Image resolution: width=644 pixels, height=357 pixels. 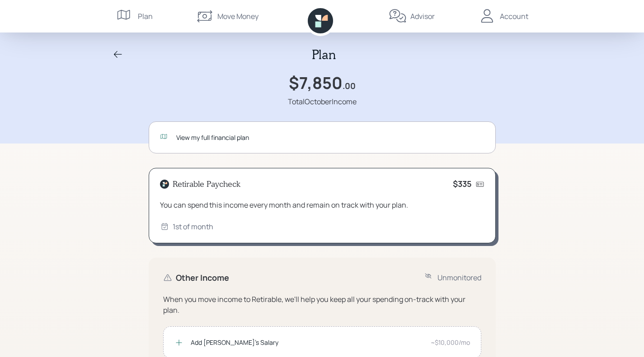 I want to click on div: Account, so click(x=514, y=16).